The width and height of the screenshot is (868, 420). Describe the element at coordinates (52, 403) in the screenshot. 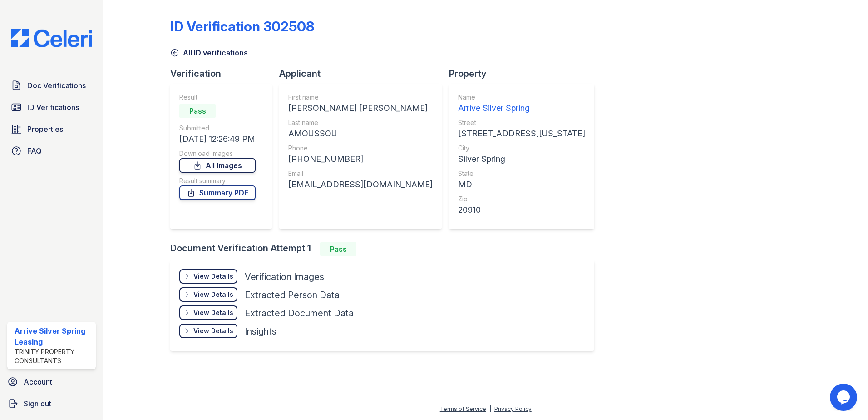

I see `button: Sign out` at that location.